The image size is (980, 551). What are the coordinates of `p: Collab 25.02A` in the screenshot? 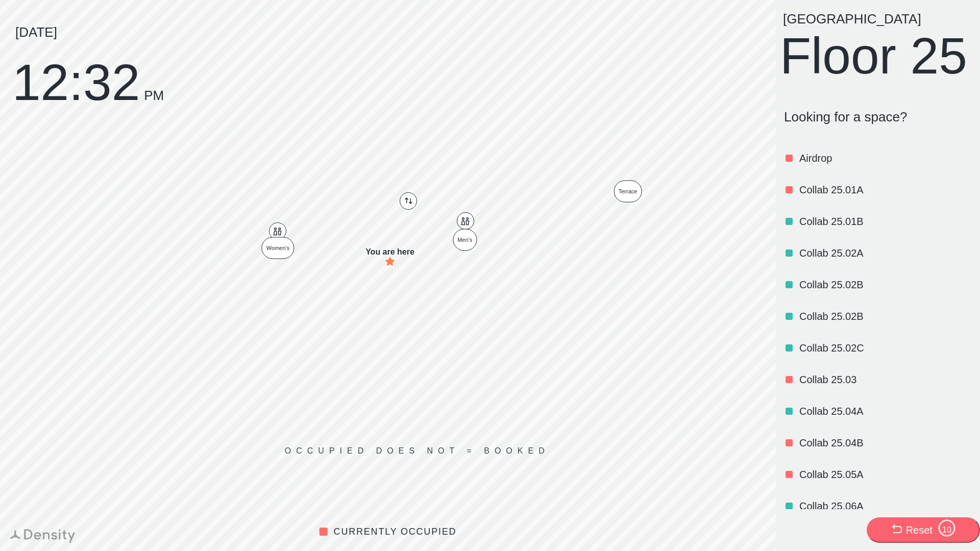 It's located at (884, 253).